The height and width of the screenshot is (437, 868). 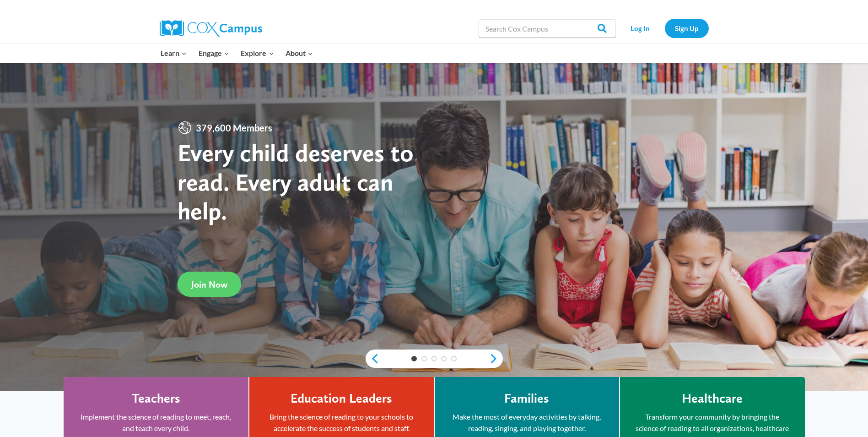 What do you see at coordinates (156, 422) in the screenshot?
I see `p: Implement the science of reading to meet, reach, and teach every child.` at bounding box center [156, 422].